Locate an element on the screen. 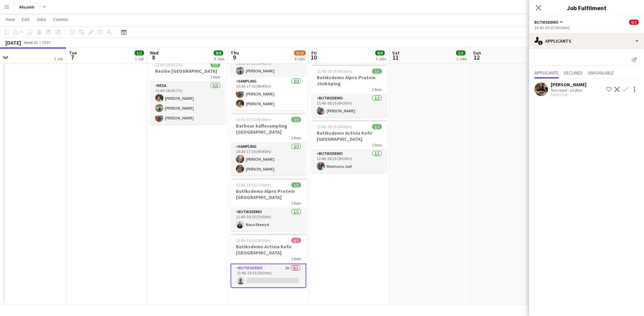  div: 8 Jobs is located at coordinates (300, 59).